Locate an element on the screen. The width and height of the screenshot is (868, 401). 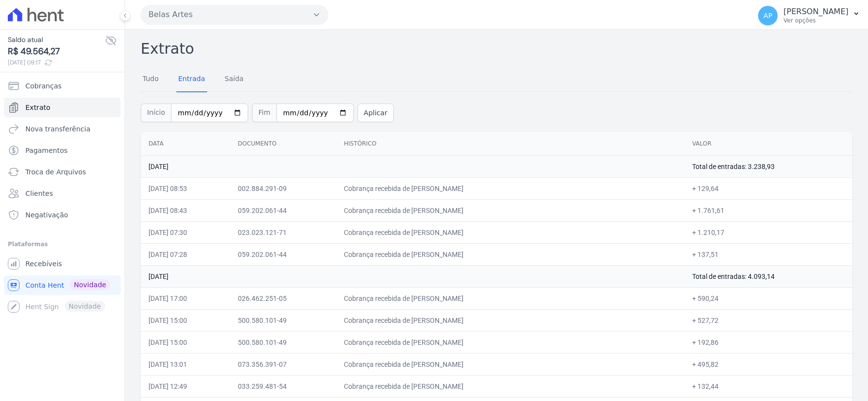
button: Aplicar is located at coordinates (376, 113).